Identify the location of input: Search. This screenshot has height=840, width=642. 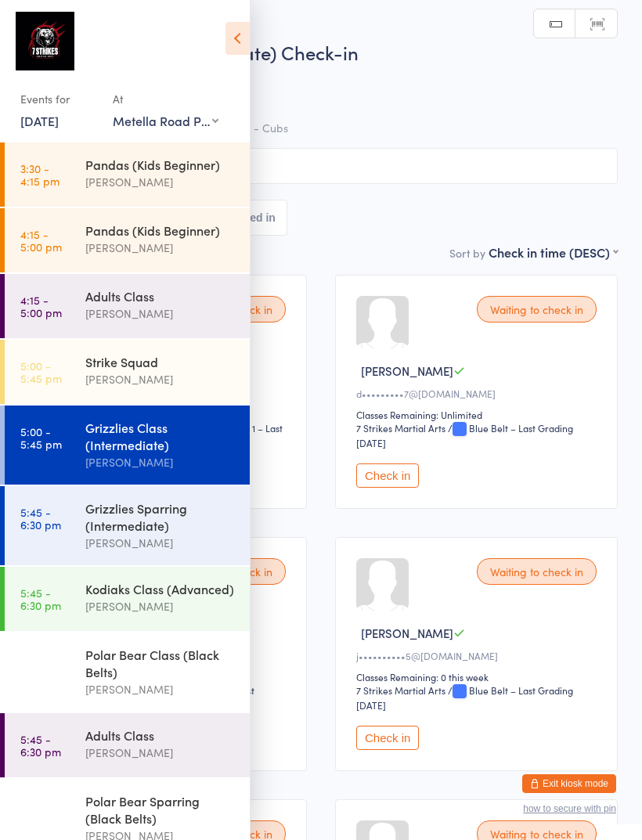
(321, 166).